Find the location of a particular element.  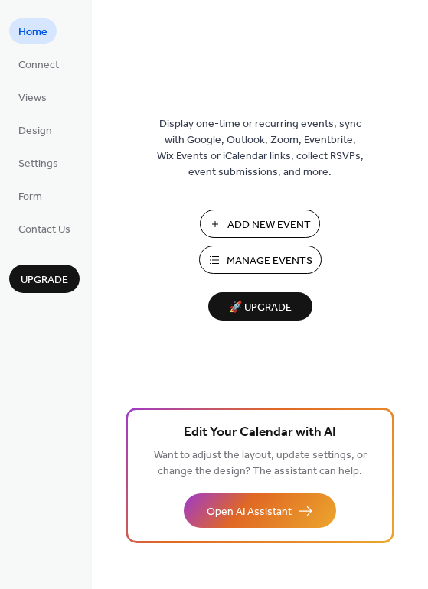

button: Open AI Assistant is located at coordinates (259, 510).